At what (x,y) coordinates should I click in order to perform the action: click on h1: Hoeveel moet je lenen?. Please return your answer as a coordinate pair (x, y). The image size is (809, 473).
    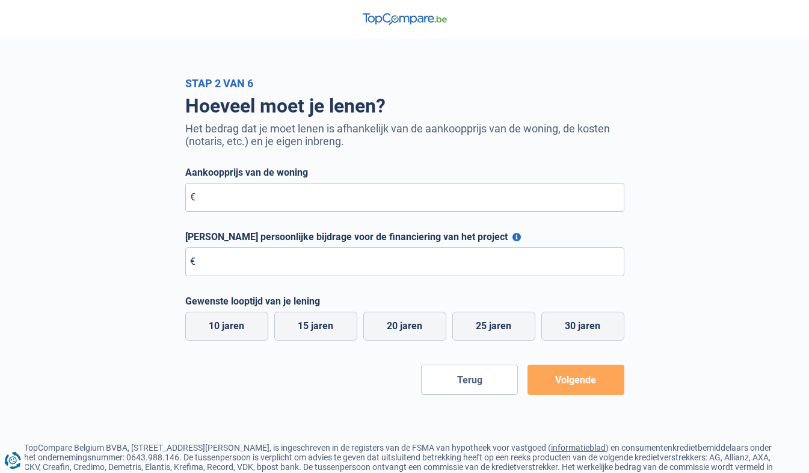
    Looking at the image, I should click on (405, 106).